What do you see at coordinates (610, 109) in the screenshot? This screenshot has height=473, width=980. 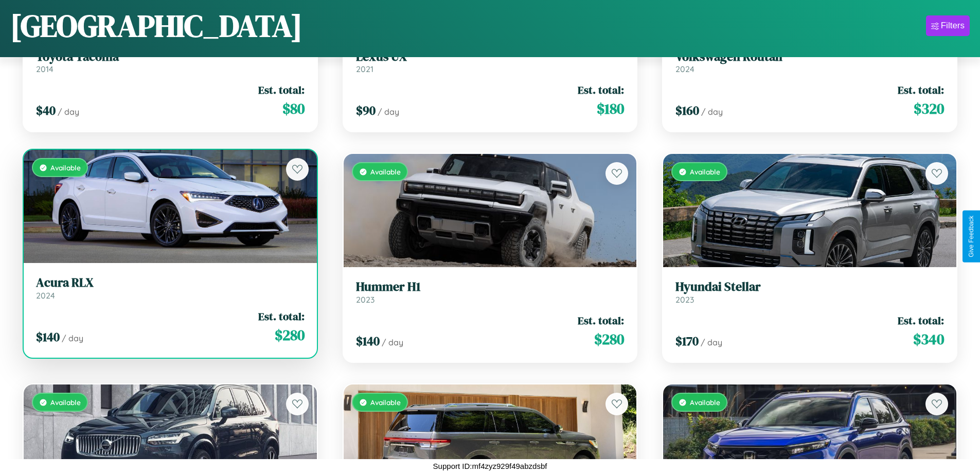 I see `span: $ 180` at bounding box center [610, 109].